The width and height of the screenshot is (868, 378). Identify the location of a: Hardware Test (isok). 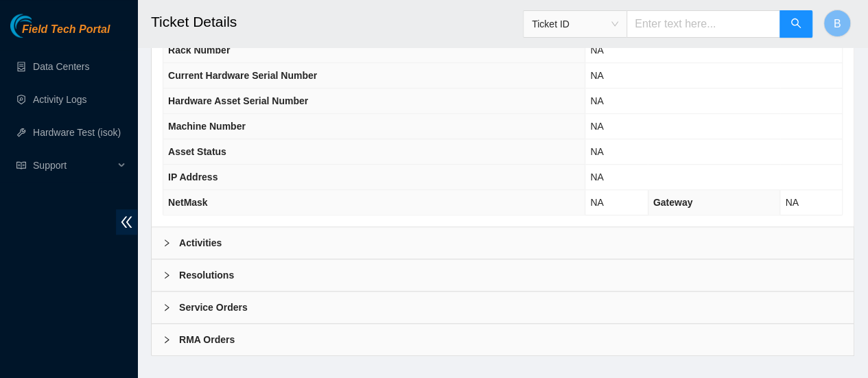
(77, 132).